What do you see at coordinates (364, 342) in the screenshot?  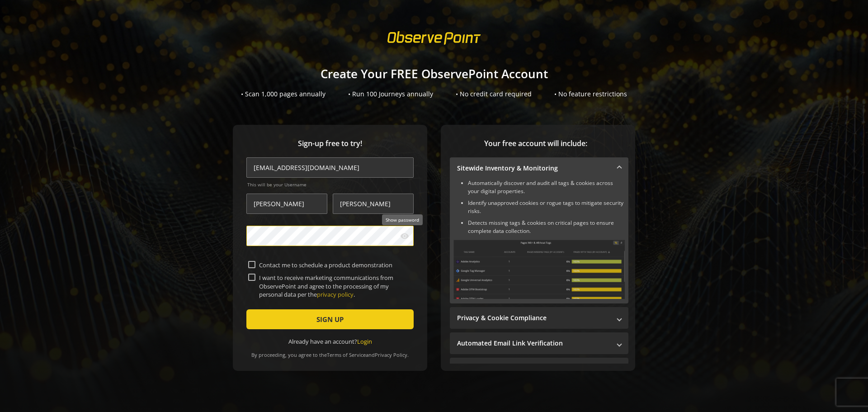 I see `a: Login` at bounding box center [364, 342].